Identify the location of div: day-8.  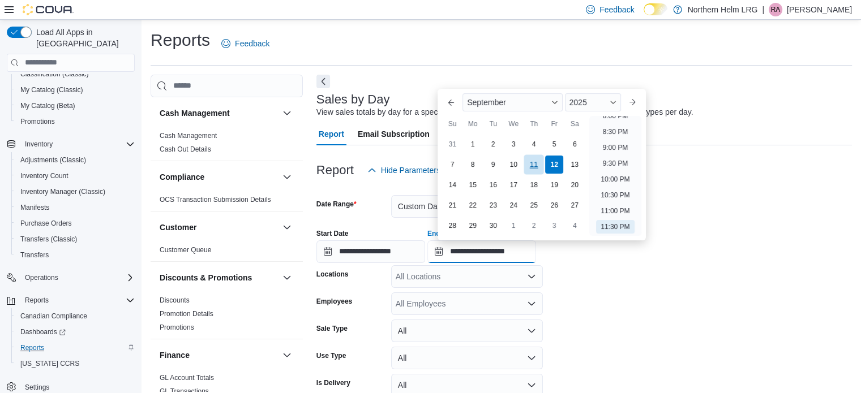
(472, 165).